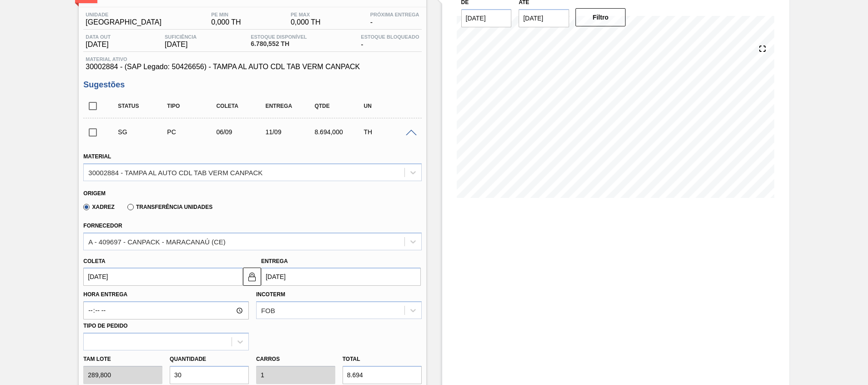 This screenshot has height=385, width=868. Describe the element at coordinates (188, 359) in the screenshot. I see `label: Quantidade` at that location.